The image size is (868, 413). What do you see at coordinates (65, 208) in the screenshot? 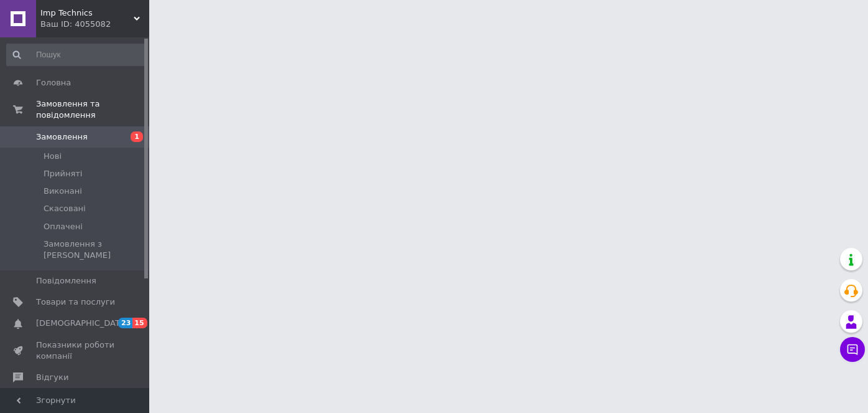
I see `span: Скасовані` at bounding box center [65, 208].